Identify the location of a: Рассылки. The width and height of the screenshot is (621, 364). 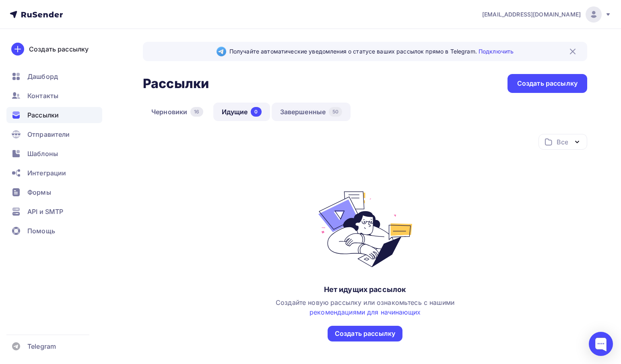
(54, 115).